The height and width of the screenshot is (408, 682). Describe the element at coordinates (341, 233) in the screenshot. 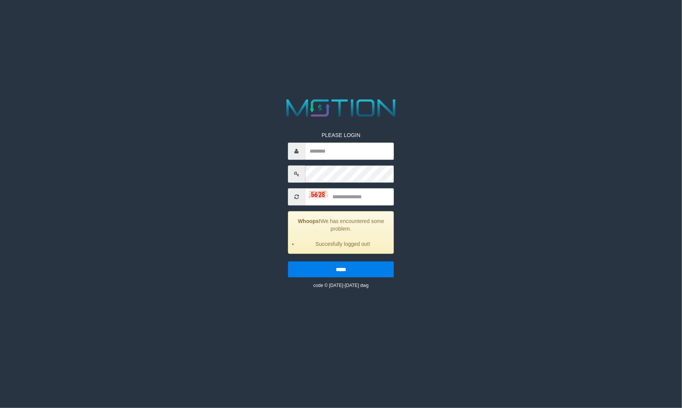

I see `div: We has encountered some problem.` at that location.